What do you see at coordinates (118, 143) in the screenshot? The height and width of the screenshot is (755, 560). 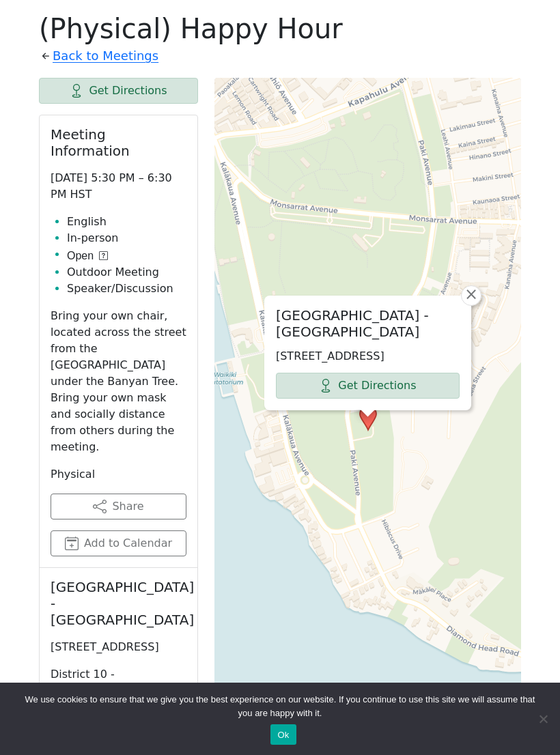 I see `h2: Meeting Information` at bounding box center [118, 143].